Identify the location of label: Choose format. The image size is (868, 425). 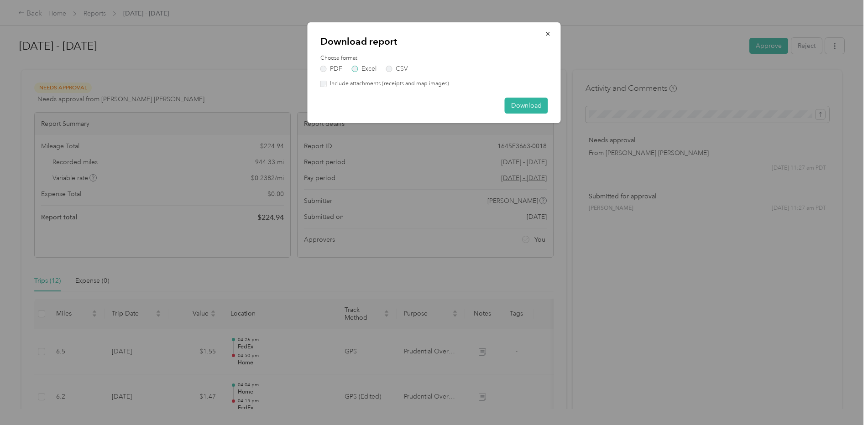
(434, 58).